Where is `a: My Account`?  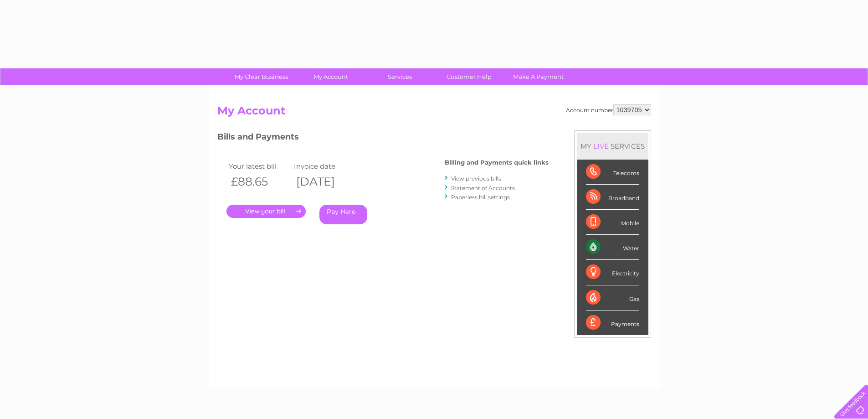
a: My Account is located at coordinates (330, 76).